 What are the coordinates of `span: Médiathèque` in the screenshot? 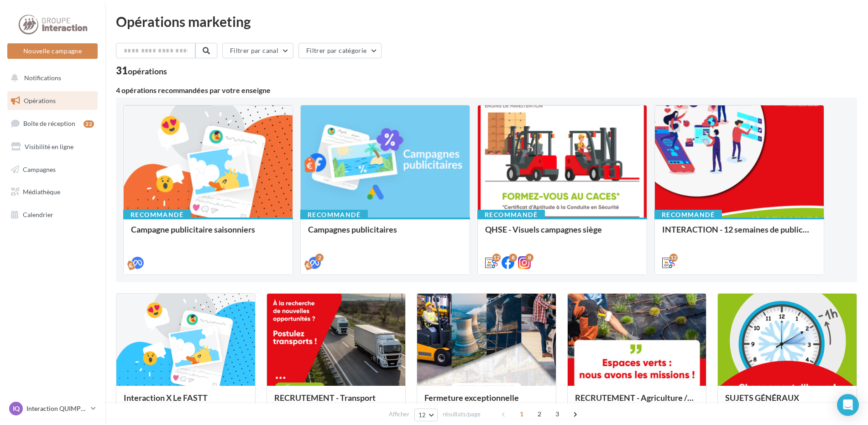 It's located at (41, 191).